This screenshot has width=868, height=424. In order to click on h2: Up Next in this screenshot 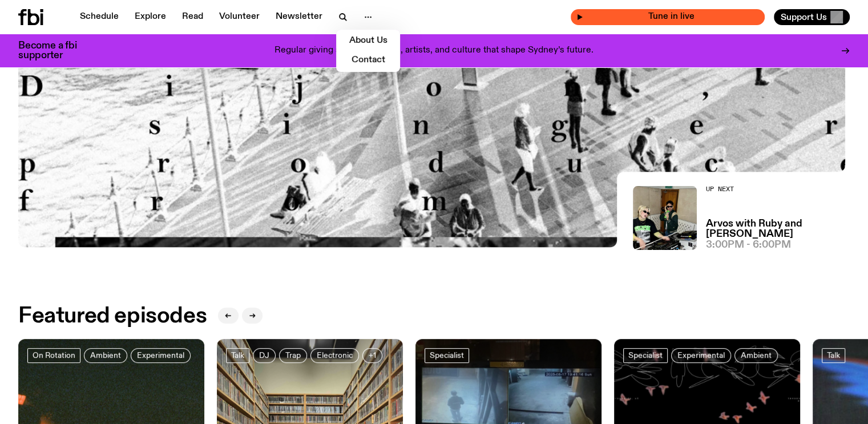, I will do `click(778, 189)`.